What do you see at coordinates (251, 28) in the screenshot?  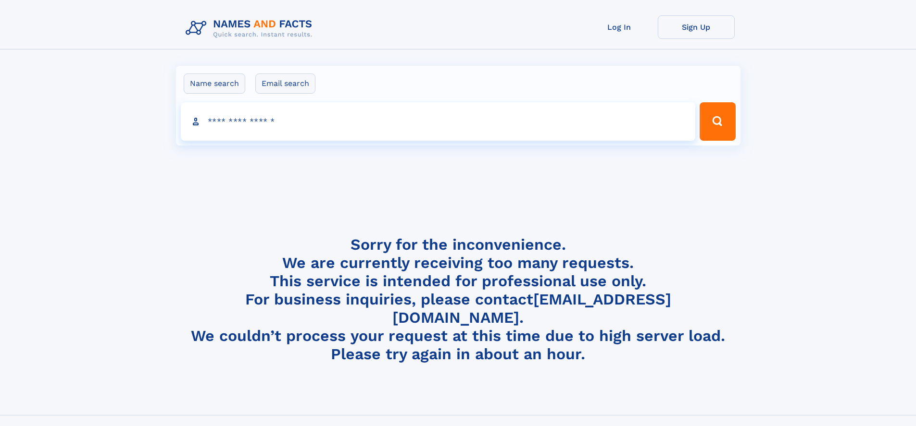 I see `img: Logo Names and Facts` at bounding box center [251, 28].